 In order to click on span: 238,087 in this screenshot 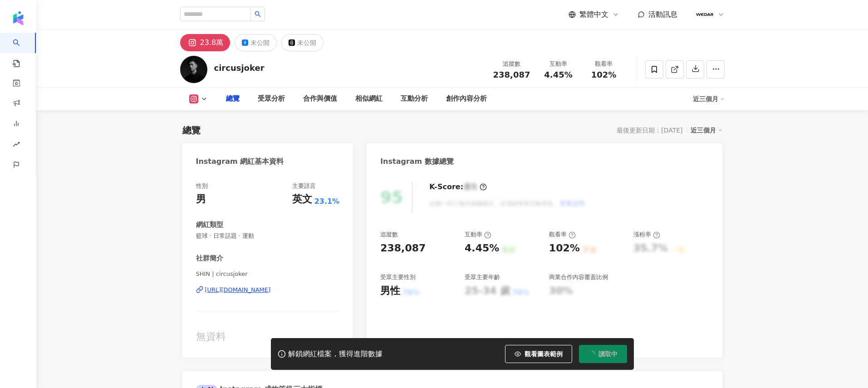, I will do `click(512, 74)`.